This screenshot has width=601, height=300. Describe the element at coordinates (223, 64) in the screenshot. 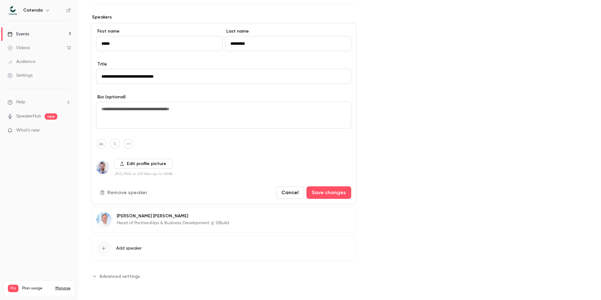

I see `label: Title` at that location.